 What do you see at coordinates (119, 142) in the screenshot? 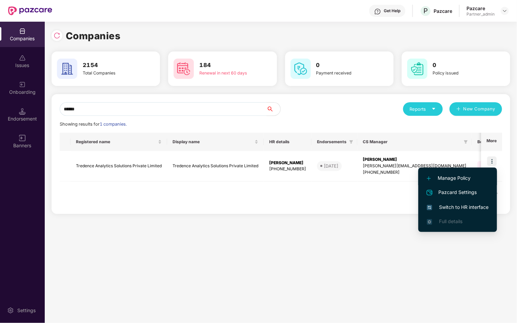
I see `th: Registered name` at bounding box center [119, 142].